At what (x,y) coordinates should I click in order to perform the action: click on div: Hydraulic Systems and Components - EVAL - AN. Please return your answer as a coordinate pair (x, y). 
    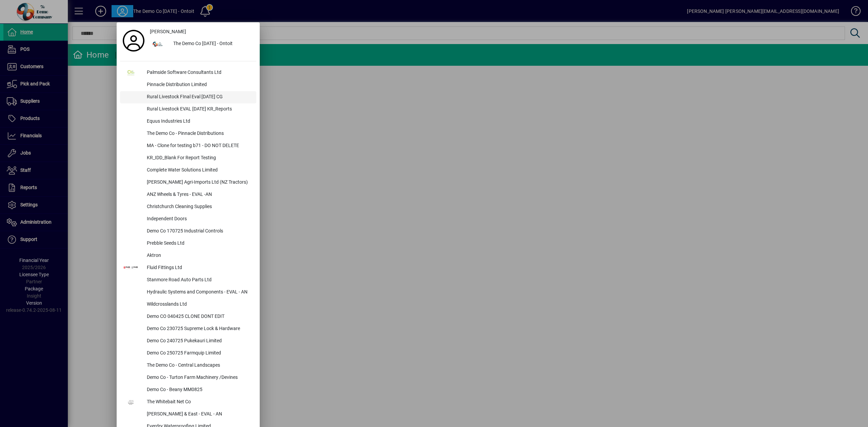
    Looking at the image, I should click on (199, 292).